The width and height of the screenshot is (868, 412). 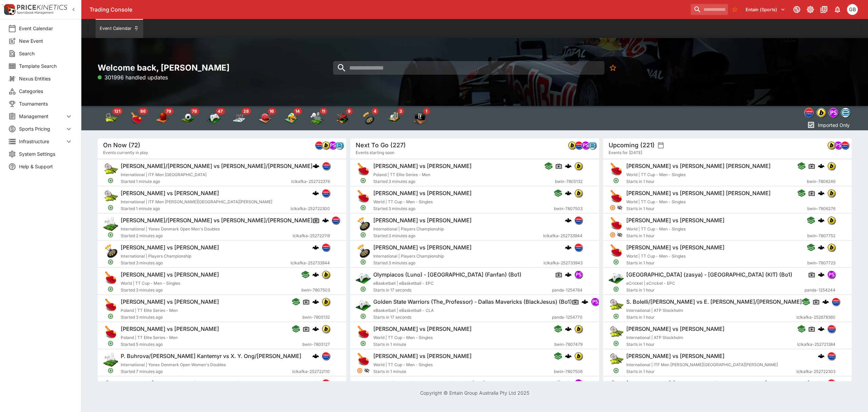 I want to click on span: Management, so click(x=42, y=116).